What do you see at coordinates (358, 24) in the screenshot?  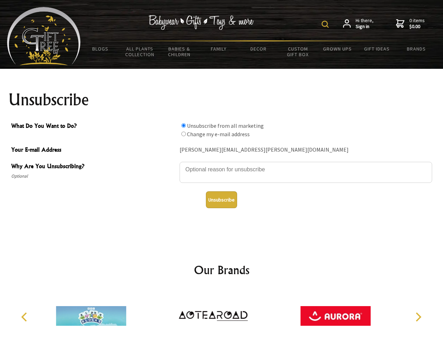 I see `a: Hi there,Sign in` at bounding box center [358, 24].